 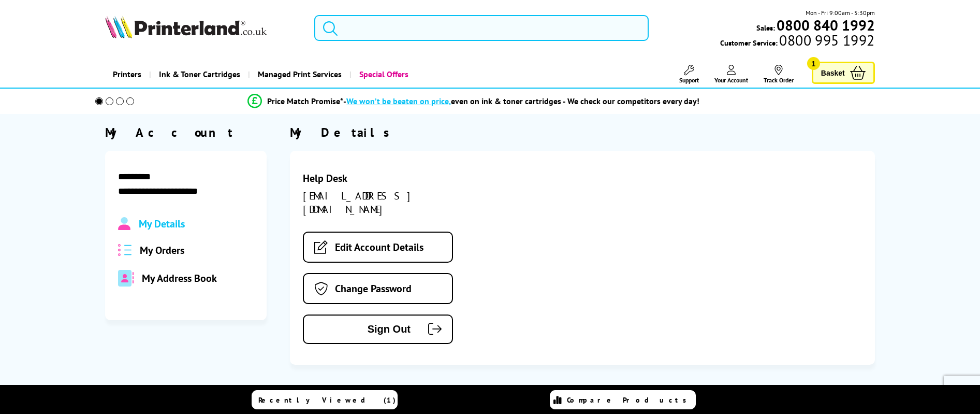 I want to click on span: Basket, so click(x=833, y=73).